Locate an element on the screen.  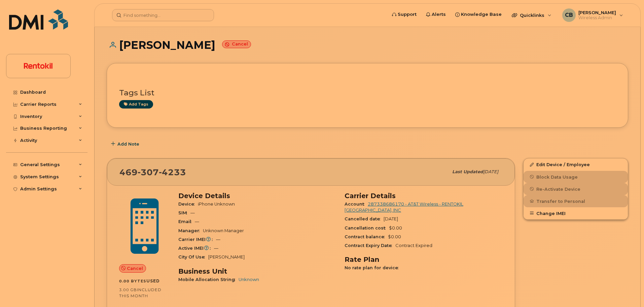
span: Device is located at coordinates (188, 204).